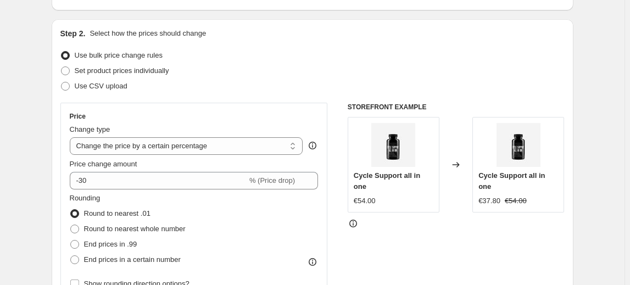  What do you see at coordinates (135, 229) in the screenshot?
I see `span: Round to nearest whole number` at bounding box center [135, 229].